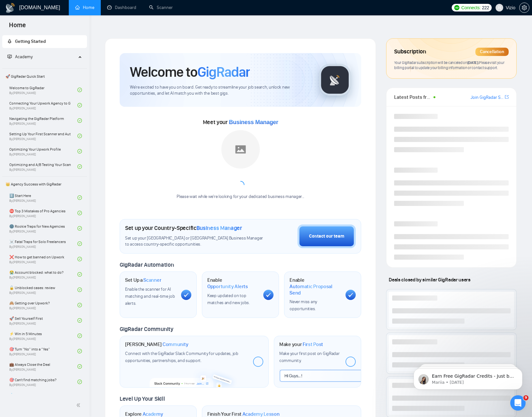  Describe the element at coordinates (69, 27) in the screenshot. I see `p: Message from Mariia, sent 3w ago` at that location.